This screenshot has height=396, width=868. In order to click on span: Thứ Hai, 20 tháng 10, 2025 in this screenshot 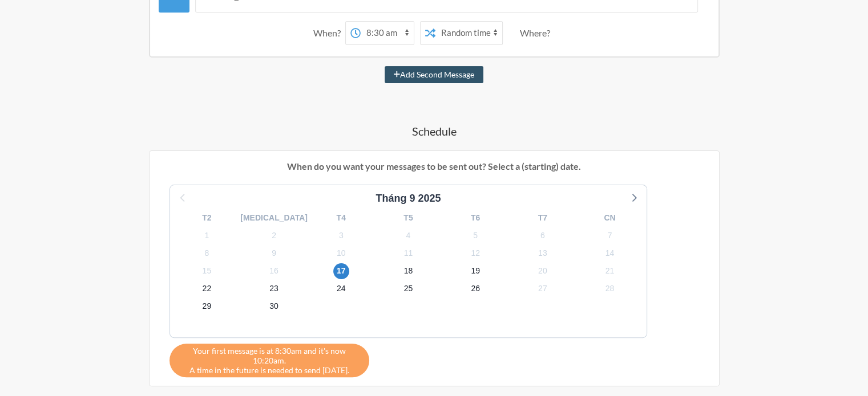, I will do `click(543, 271)`.